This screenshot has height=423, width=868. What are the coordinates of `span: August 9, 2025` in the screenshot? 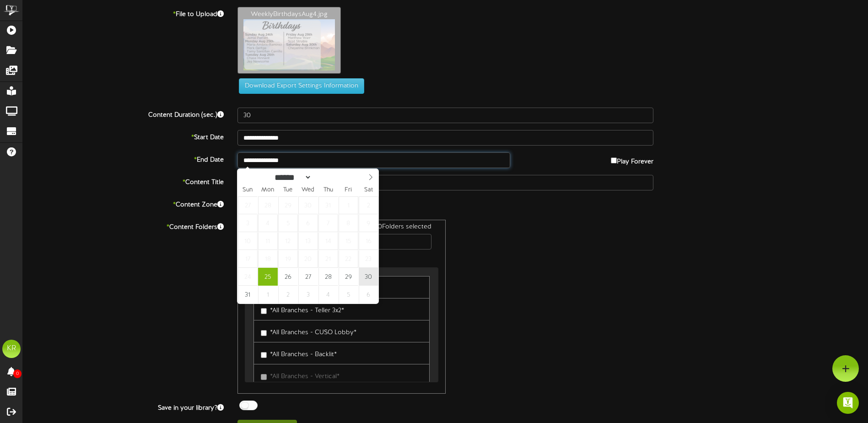 It's located at (368, 223).